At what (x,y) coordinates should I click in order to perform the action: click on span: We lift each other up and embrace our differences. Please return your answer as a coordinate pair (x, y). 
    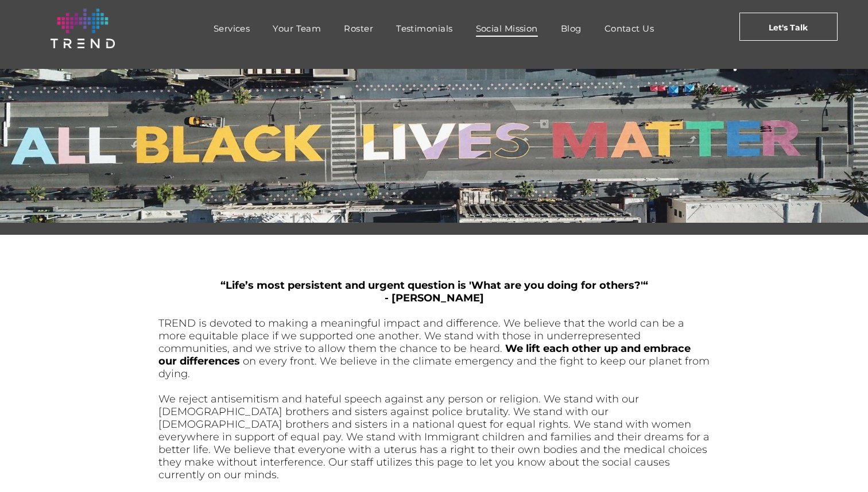
    Looking at the image, I should click on (424, 355).